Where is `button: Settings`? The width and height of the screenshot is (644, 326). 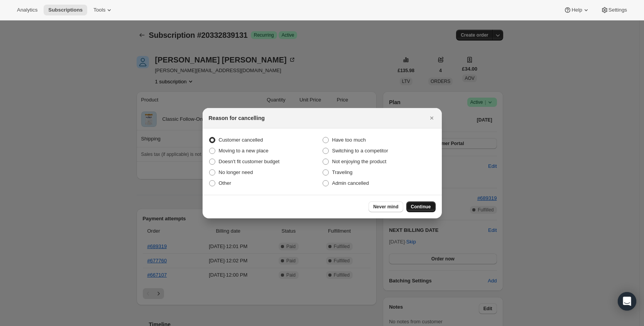 button: Settings is located at coordinates (614, 10).